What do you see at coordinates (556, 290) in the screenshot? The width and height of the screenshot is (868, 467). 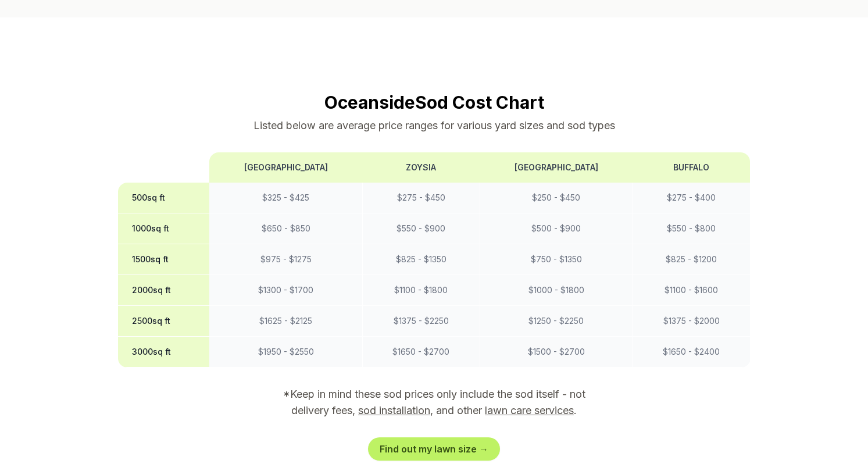 I see `td: $ 1000 - $ 1800` at bounding box center [556, 290].